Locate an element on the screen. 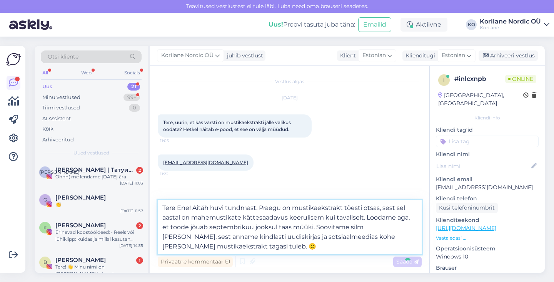 This screenshot has width=554, height=282. span: Korilane Nordic OÜ is located at coordinates (187, 55).